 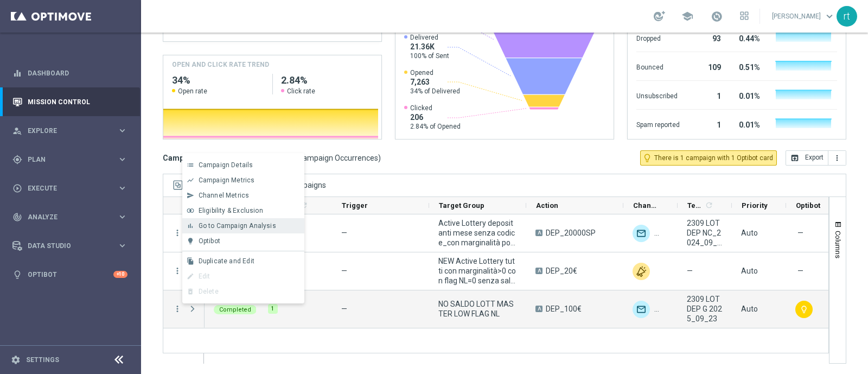 I want to click on span: Click rate, so click(x=301, y=91).